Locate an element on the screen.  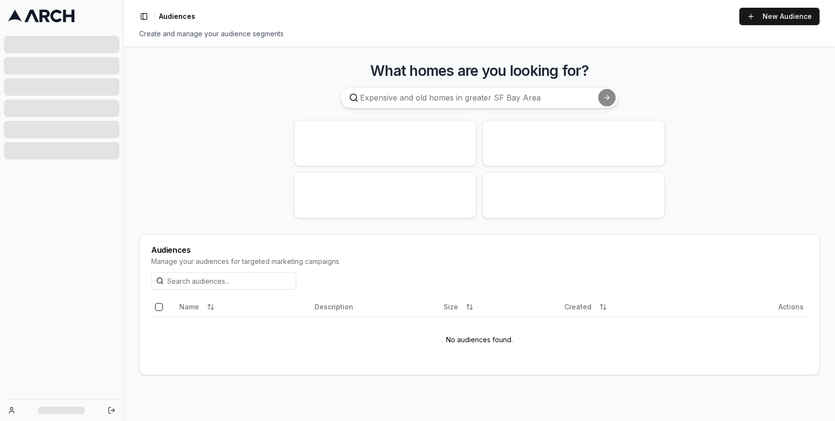
div: Size is located at coordinates (500, 307).